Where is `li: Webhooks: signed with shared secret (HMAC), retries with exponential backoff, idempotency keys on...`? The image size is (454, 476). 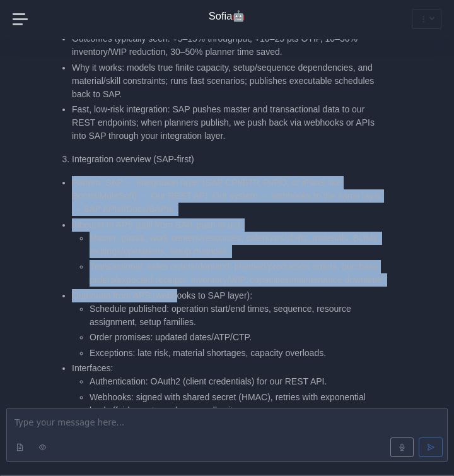 li: Webhooks: signed with shared secret (HMAC), retries with exponential backoff, idempotency keys on... is located at coordinates (239, 404).